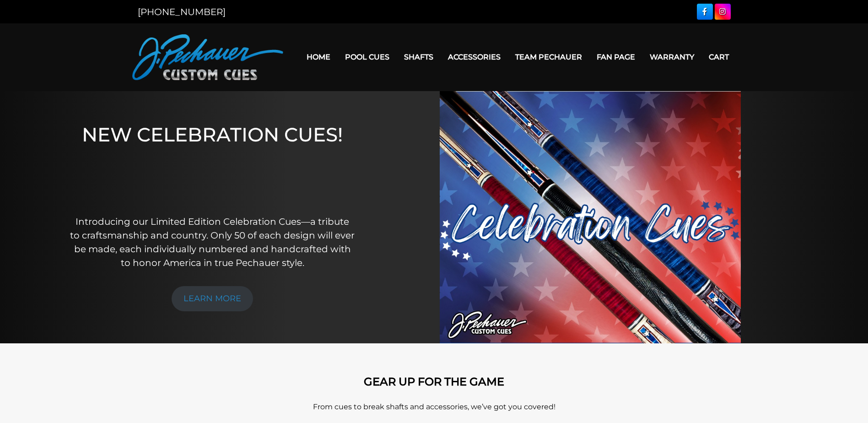 This screenshot has height=423, width=868. What do you see at coordinates (212, 242) in the screenshot?
I see `p: Introducing our Limited Edition Celebration Cues—a tribute to craftsmanship and country. Only 50 ...` at bounding box center [212, 242].